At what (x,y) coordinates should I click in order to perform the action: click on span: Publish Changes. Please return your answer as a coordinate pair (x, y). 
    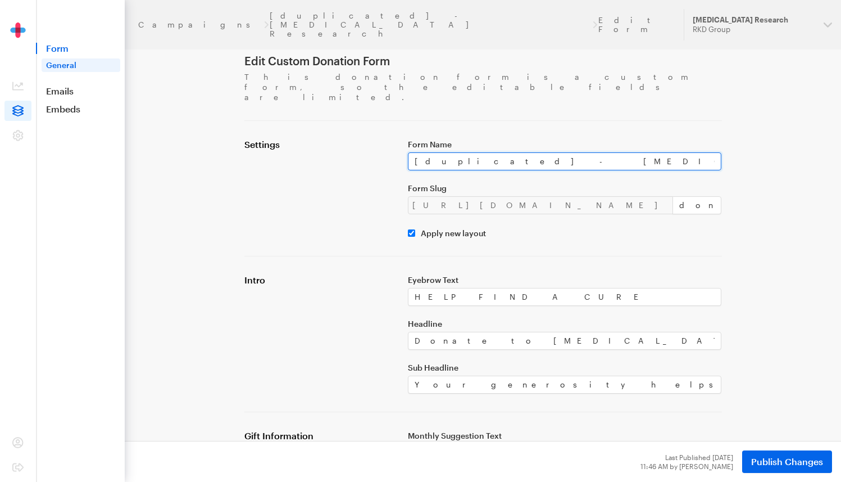
    Looking at the image, I should click on (787, 461).